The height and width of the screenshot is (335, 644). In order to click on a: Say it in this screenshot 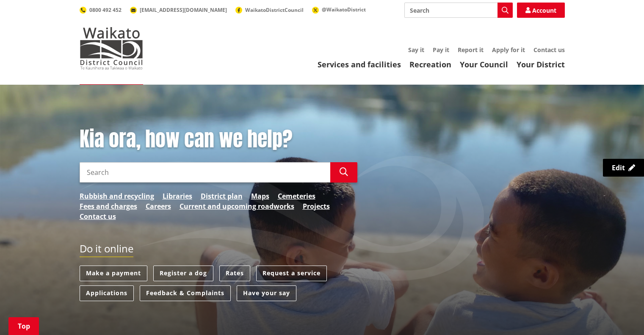, I will do `click(416, 50)`.